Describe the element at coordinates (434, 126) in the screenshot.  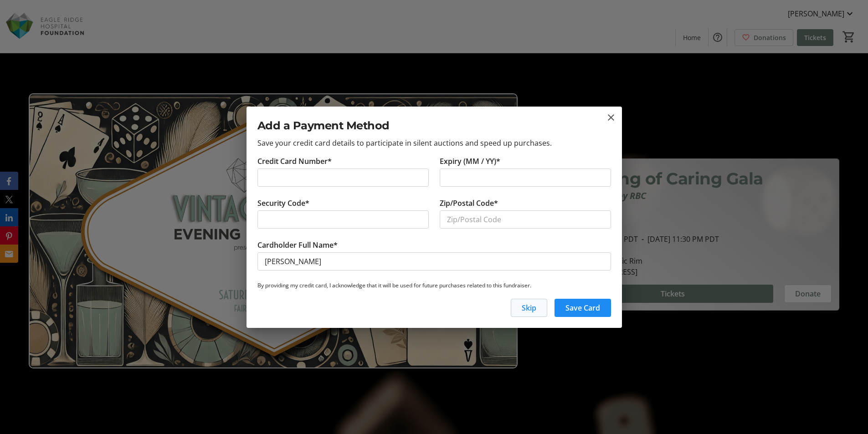
I see `h2: Add a Payment Method` at that location.